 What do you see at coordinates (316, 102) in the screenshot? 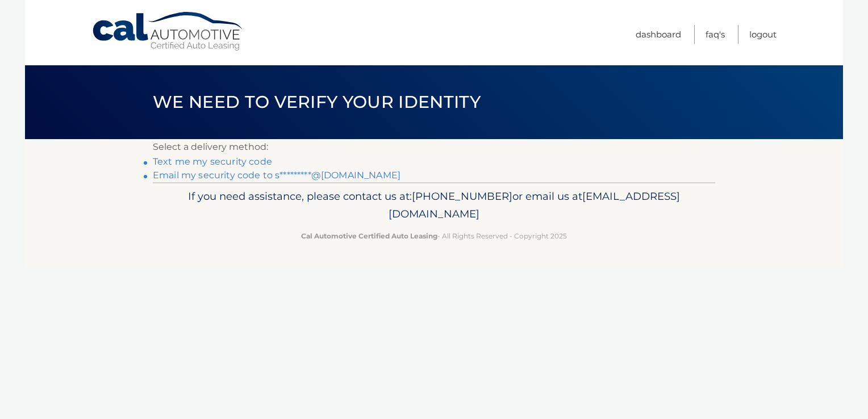
I see `span: We need to verify your identity` at bounding box center [316, 102].